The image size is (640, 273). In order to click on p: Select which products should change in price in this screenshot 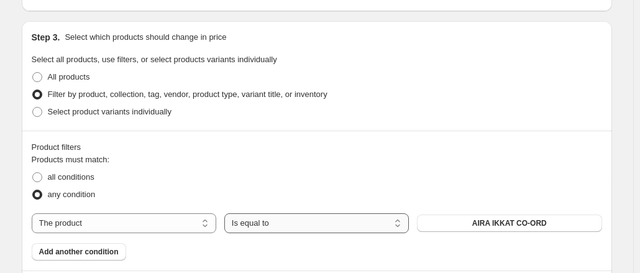, I will do `click(145, 37)`.